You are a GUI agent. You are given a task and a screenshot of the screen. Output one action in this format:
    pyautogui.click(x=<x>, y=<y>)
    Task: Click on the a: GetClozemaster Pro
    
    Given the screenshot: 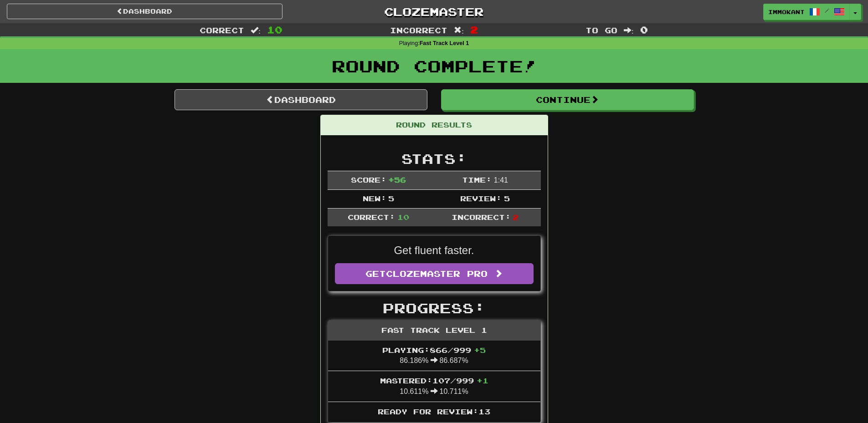 What is the action you would take?
    pyautogui.click(x=434, y=274)
    